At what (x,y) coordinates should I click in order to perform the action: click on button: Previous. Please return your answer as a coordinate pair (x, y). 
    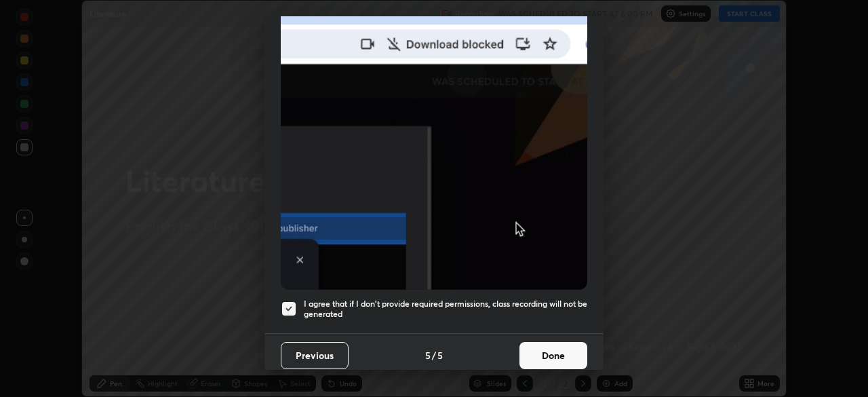
    Looking at the image, I should click on (315, 356).